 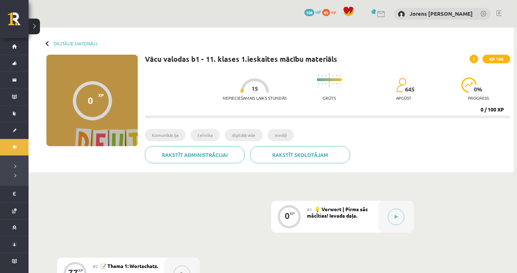 I want to click on img: icon-long-line-d9ea69661e0d244f92f715978eff75569469978d946b2353a9bb055b3ed8787d.svg, so click(x=329, y=80).